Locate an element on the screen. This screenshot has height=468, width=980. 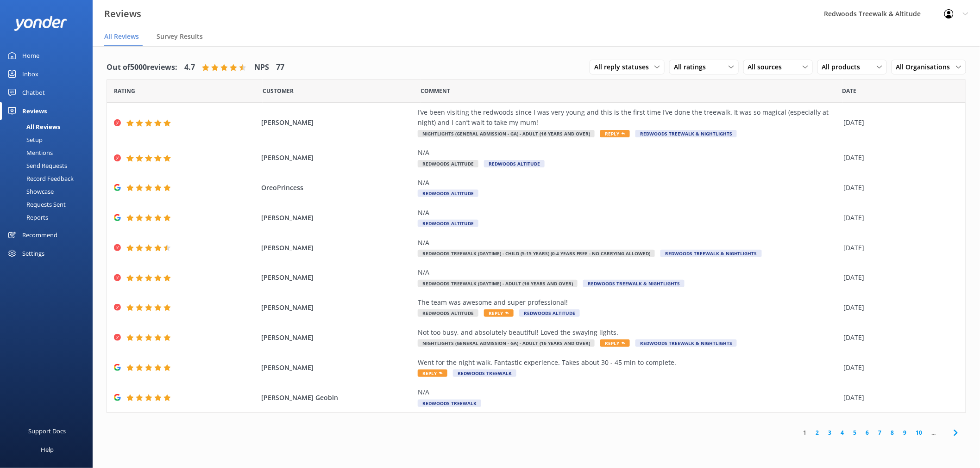
a: 3 is located at coordinates (830, 433).